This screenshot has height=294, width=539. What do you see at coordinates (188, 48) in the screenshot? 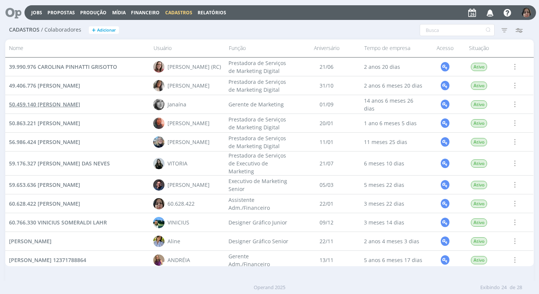
I see `div: Usuário` at bounding box center [188, 48].